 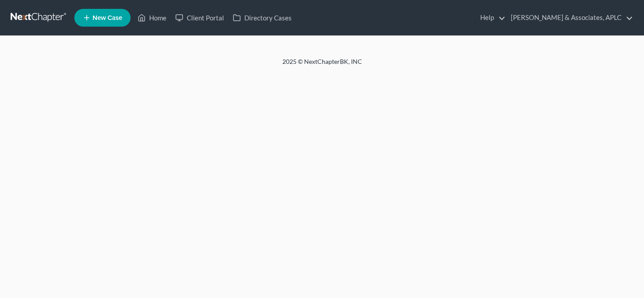 What do you see at coordinates (200, 18) in the screenshot?
I see `a: Client Portal` at bounding box center [200, 18].